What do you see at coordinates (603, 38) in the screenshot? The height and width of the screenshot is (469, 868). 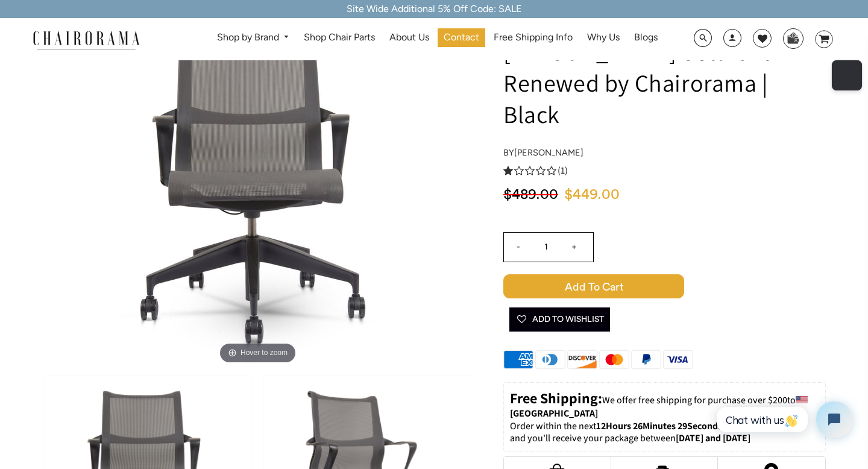 I see `a: Why Us` at bounding box center [603, 38].